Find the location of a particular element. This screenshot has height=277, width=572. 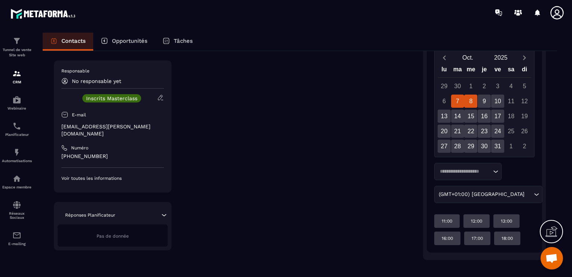

div: me is located at coordinates (471, 70).